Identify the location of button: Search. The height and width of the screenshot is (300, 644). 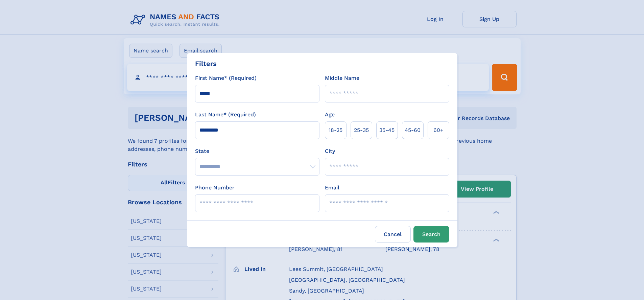
(431, 234).